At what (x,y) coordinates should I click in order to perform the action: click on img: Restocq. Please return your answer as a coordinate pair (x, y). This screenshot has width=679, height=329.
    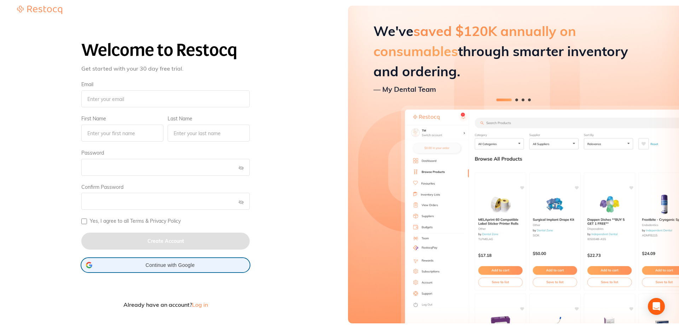
    Looking at the image, I should click on (40, 10).